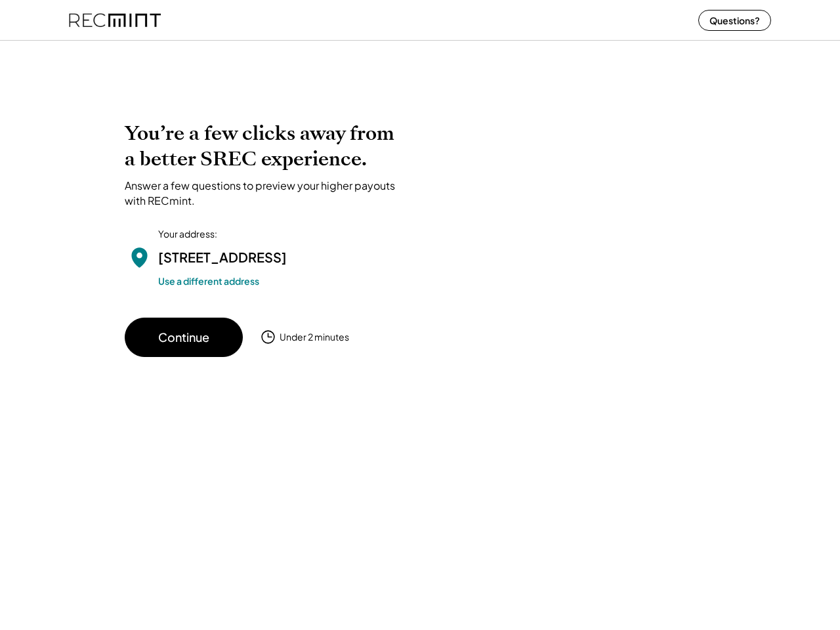 The image size is (840, 630). Describe the element at coordinates (115, 19) in the screenshot. I see `img: recmint-logotype%403x%20%281%29.jpeg` at that location.